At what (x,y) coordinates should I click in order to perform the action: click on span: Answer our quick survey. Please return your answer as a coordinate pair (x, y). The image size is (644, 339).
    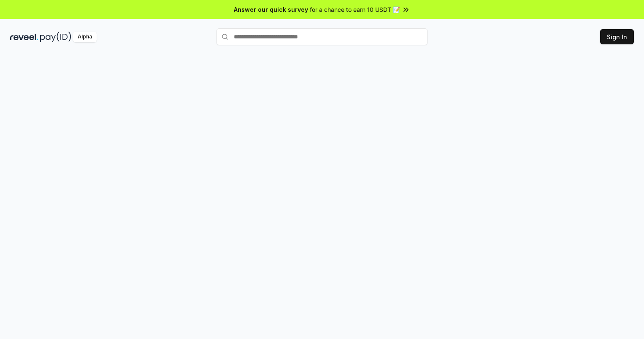
    Looking at the image, I should click on (271, 9).